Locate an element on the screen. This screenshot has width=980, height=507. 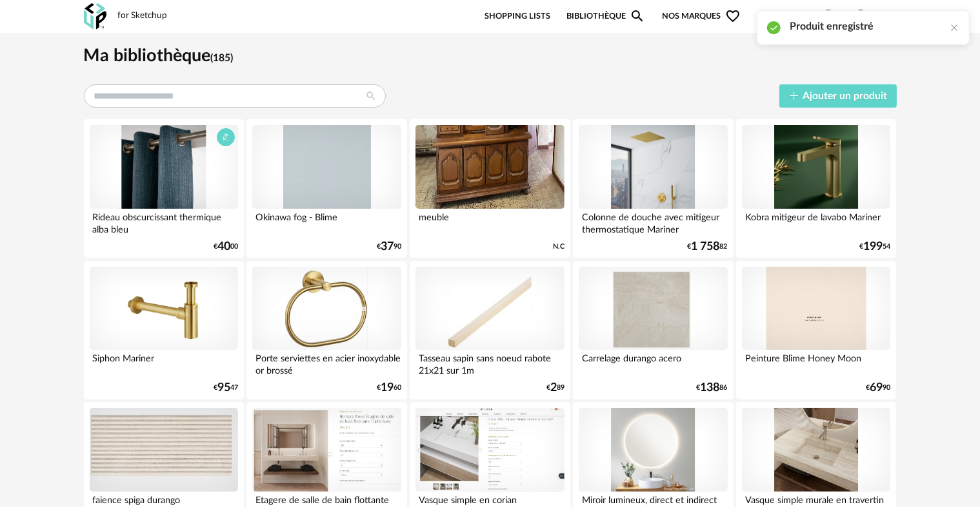
span: Magnify icon is located at coordinates (637, 16).